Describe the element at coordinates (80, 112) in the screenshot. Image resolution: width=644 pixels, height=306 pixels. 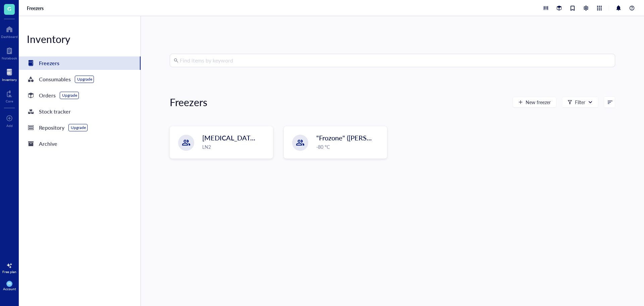
I see `a: Stock tracker` at that location.